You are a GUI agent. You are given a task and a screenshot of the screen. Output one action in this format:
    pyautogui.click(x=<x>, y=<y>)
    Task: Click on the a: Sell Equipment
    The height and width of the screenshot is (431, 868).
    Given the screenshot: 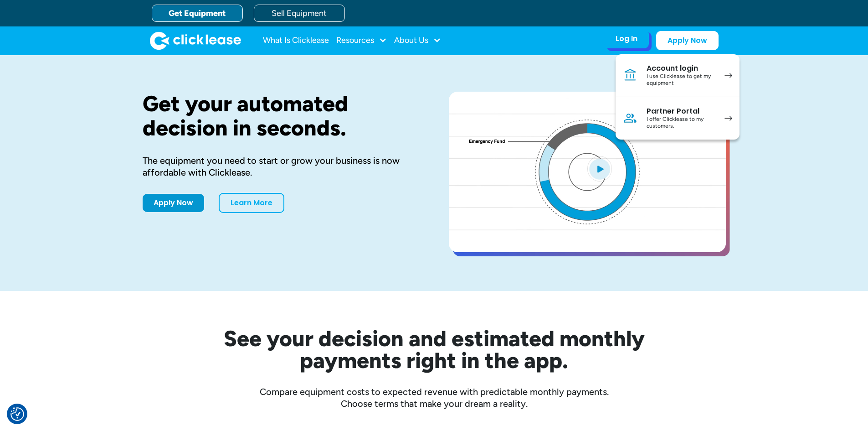 What is the action you would take?
    pyautogui.click(x=299, y=13)
    